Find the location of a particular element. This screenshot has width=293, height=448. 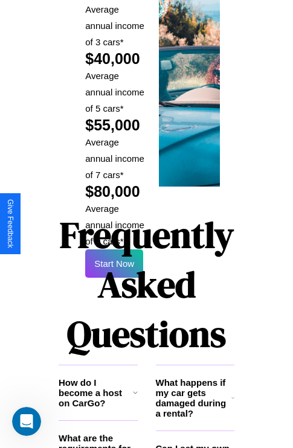

h1: Frequently Asked Questions is located at coordinates (146, 285).